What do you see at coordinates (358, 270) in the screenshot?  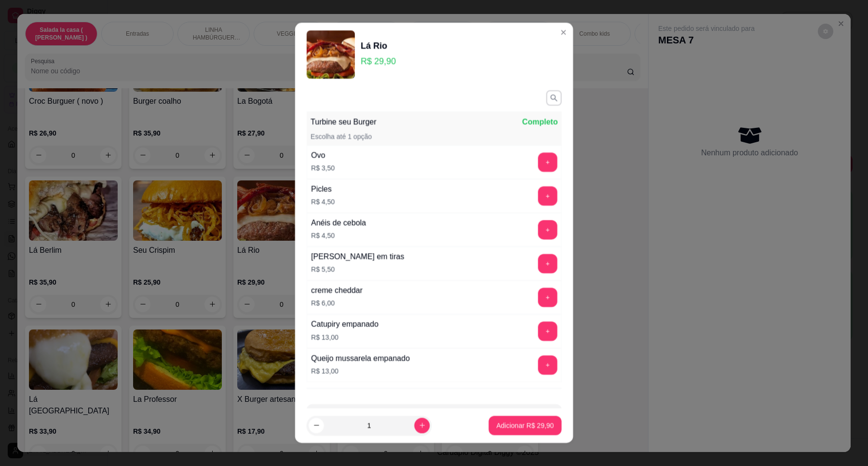 I see `p: R$ 5,50` at bounding box center [358, 270].